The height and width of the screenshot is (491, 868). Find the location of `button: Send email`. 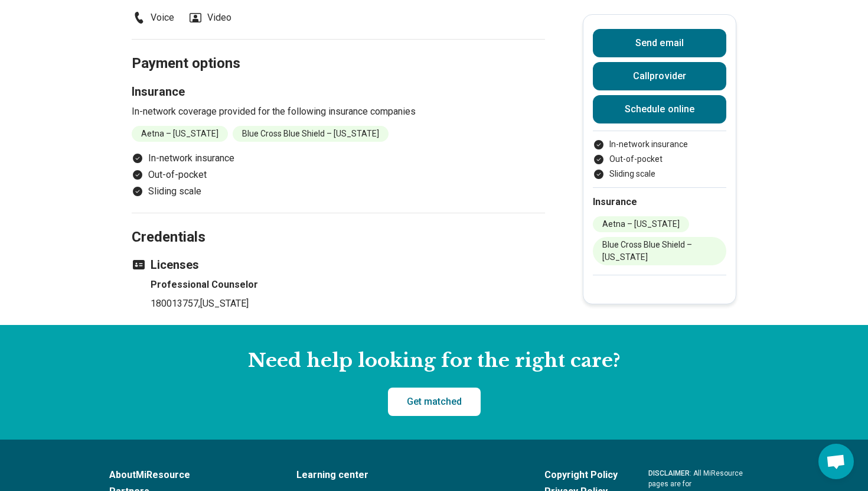

button: Send email is located at coordinates (660, 43).